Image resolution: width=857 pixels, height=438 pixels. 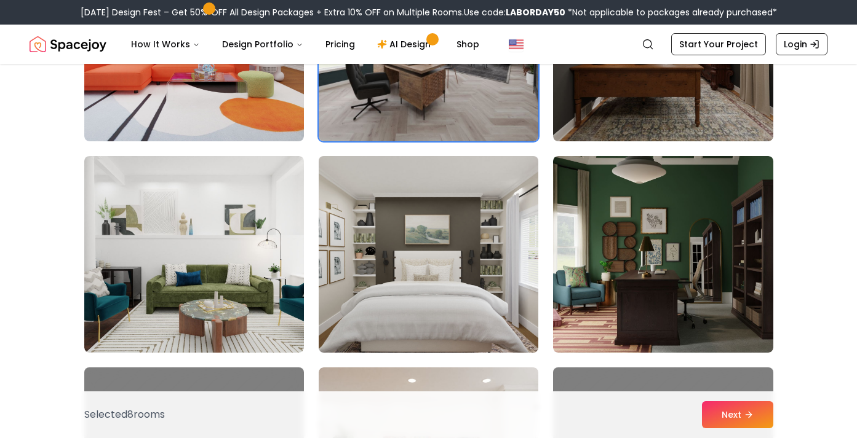 I want to click on a: Login, so click(x=801, y=44).